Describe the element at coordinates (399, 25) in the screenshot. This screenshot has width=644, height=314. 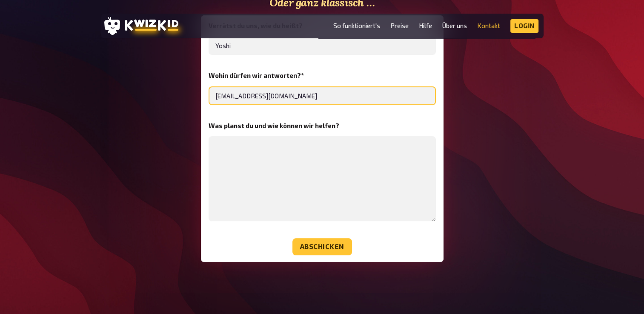
I see `a: Preise` at that location.